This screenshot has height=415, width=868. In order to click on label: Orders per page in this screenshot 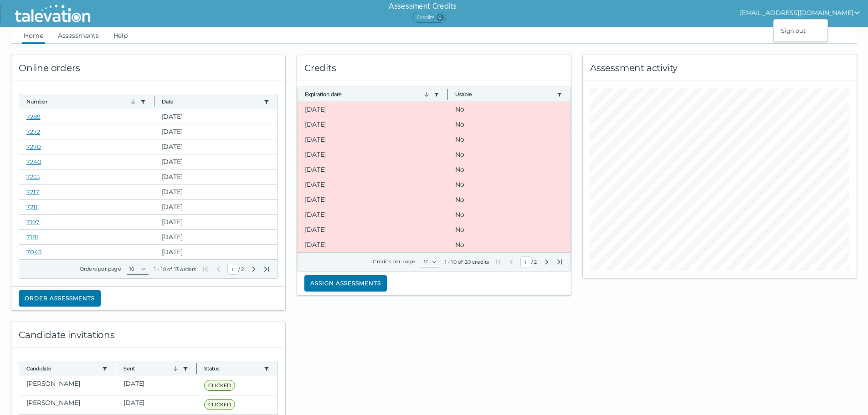, I will do `click(100, 269)`.